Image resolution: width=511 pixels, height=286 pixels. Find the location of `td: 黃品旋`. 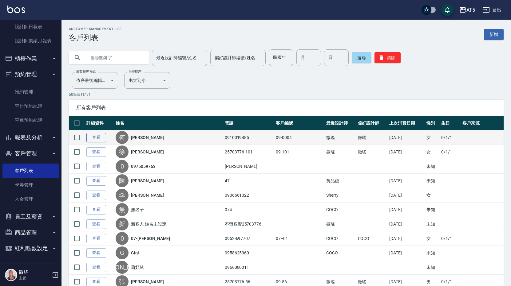

td: 黃品旋 is located at coordinates (340, 181).